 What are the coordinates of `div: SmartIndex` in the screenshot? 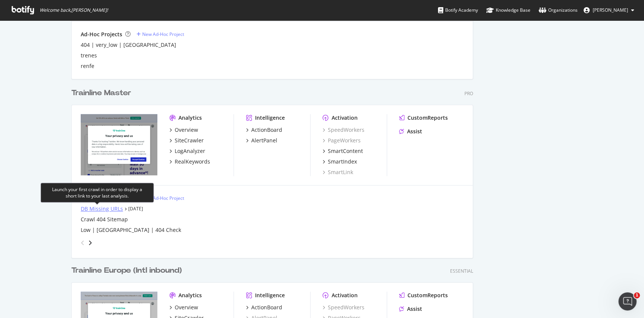 It's located at (342, 161).